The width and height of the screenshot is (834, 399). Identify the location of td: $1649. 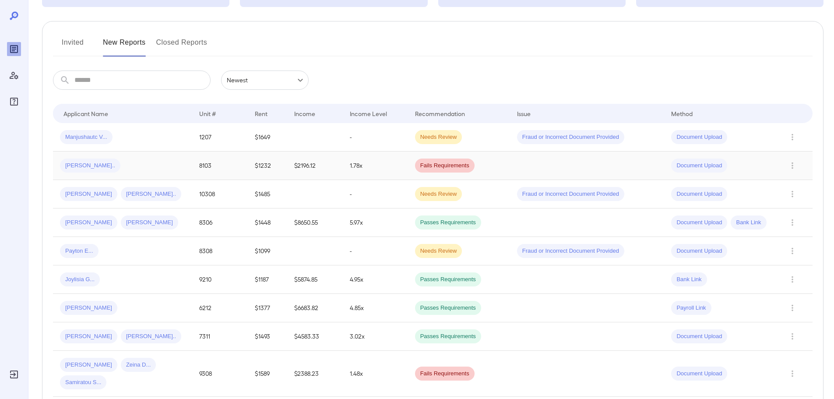
(267, 137).